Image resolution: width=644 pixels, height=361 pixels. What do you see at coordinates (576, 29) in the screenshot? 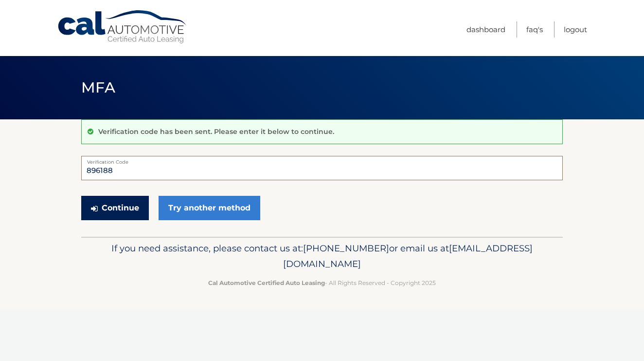
I see `a: Logout` at bounding box center [576, 29].